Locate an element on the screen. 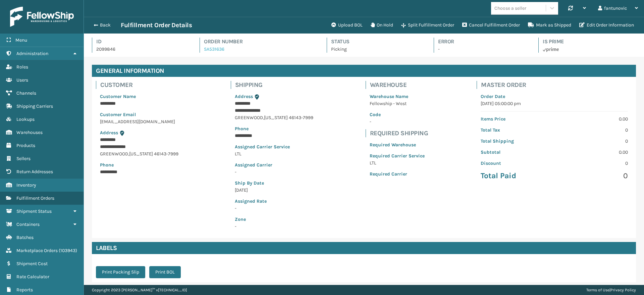 Image resolution: width=644 pixels, height=295 pixels. span: Products is located at coordinates (26, 145).